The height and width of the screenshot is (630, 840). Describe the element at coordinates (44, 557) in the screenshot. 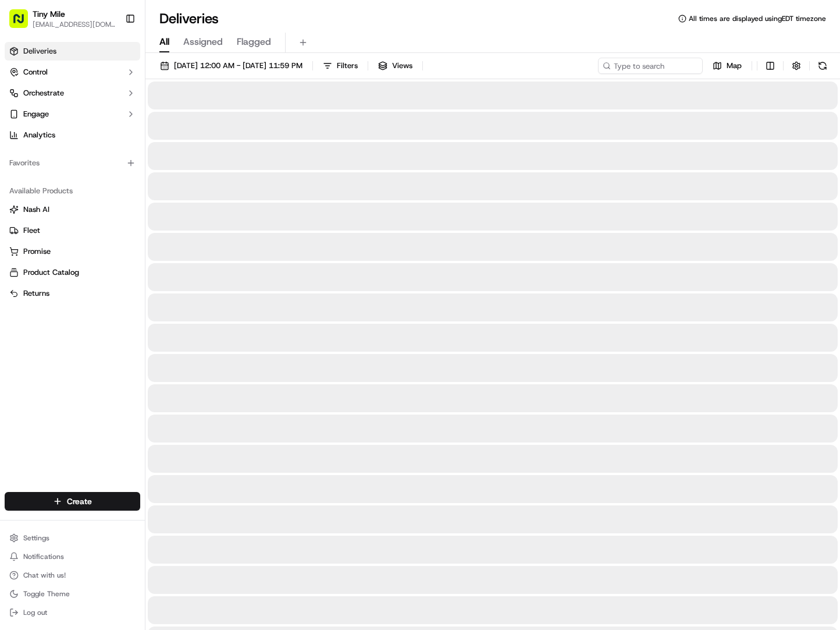

I see `span: Notifications` at that location.